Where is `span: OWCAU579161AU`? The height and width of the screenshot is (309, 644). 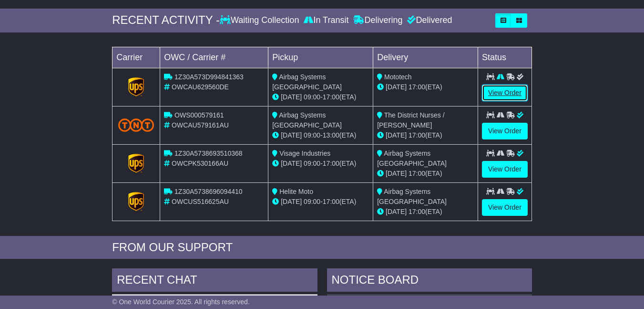
span: OWCAU579161AU is located at coordinates (200, 125).